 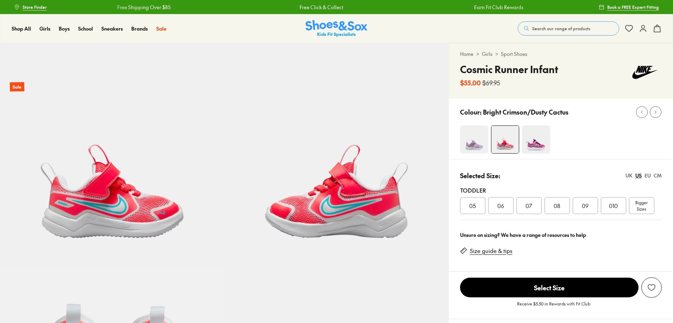 What do you see at coordinates (641, 206) in the screenshot?
I see `span: Bigger Sizes` at bounding box center [641, 206].